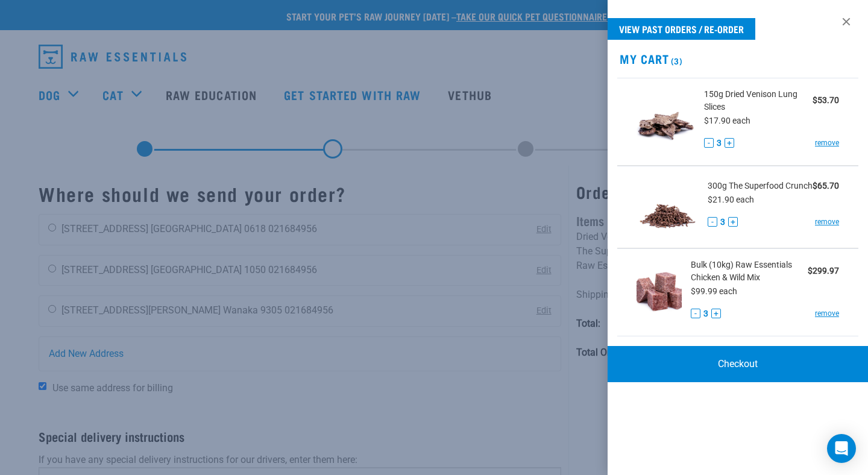 The height and width of the screenshot is (475, 868). Describe the element at coordinates (667, 207) in the screenshot. I see `img: The Superfood Crunch` at that location.